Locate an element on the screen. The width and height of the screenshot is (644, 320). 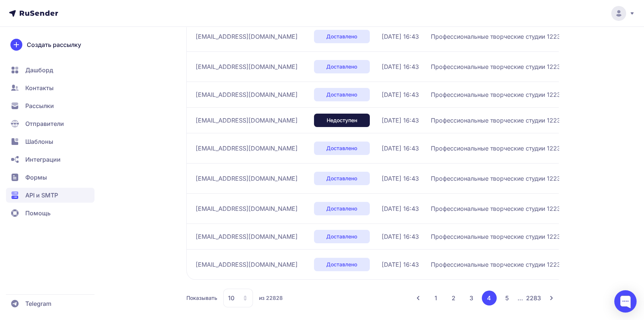
button: 2 is located at coordinates (454, 298).